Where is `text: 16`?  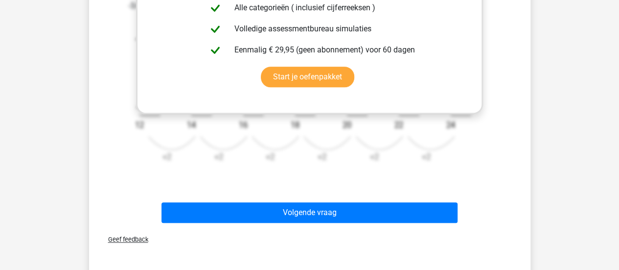 text: 16 is located at coordinates (243, 125).